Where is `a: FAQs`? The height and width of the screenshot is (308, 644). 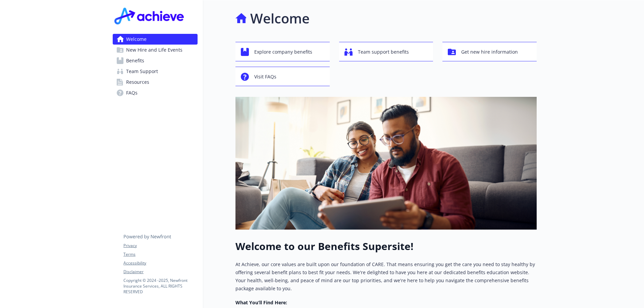 a: FAQs is located at coordinates (155, 93).